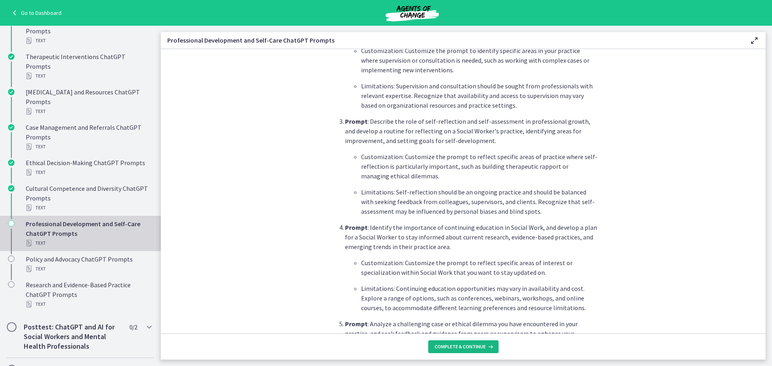  I want to click on div: Ethical Decision-Making ChatGPT Prompts, so click(88, 168).